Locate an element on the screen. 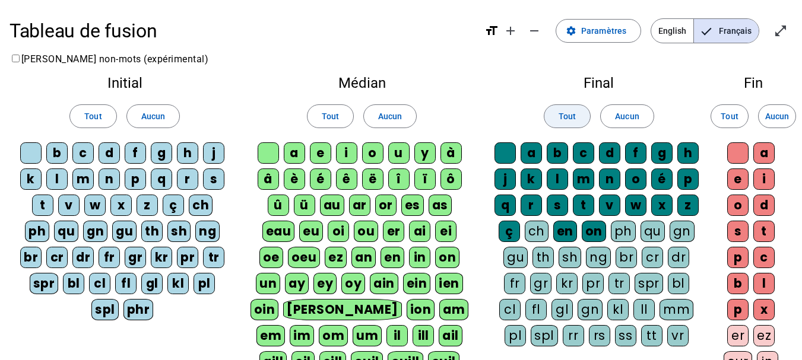 Image resolution: width=802 pixels, height=360 pixels. span: Français is located at coordinates (726, 31).